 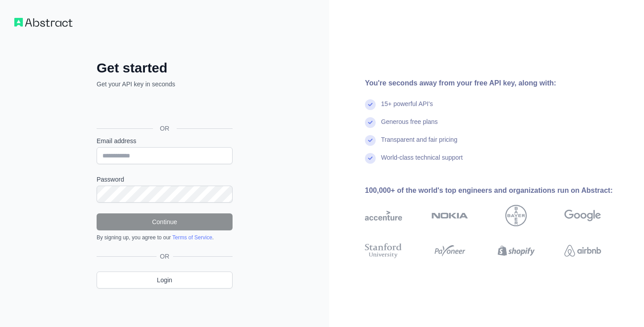 What do you see at coordinates (407, 108) in the screenshot?
I see `div: 15+ powerful API's` at bounding box center [407, 108].